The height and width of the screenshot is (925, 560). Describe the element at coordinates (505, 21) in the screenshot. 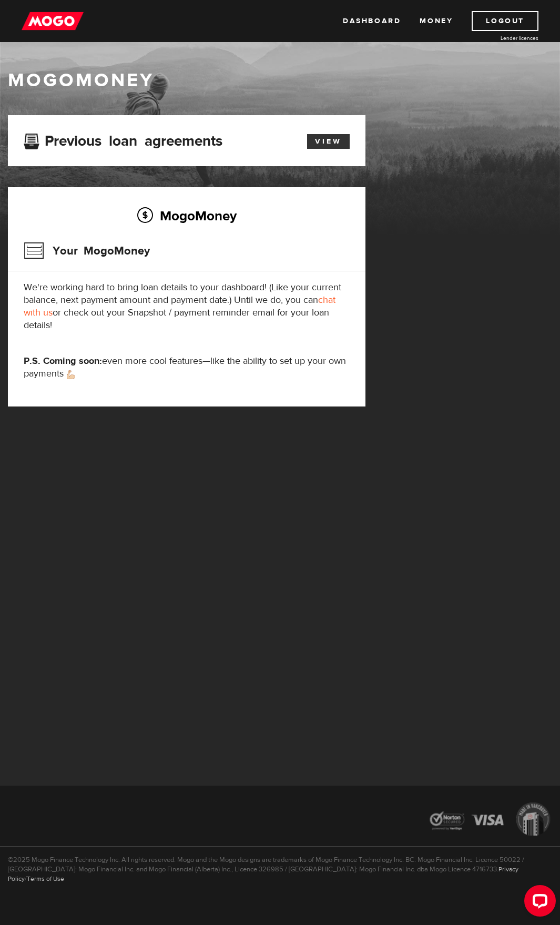

I see `a: Logout` at that location.